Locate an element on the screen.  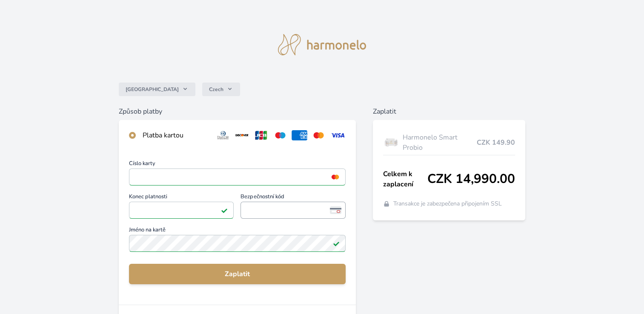
img: Box-6-lahvi-SMART-PROBIO-1_(1)-lo.png is located at coordinates (391, 143).